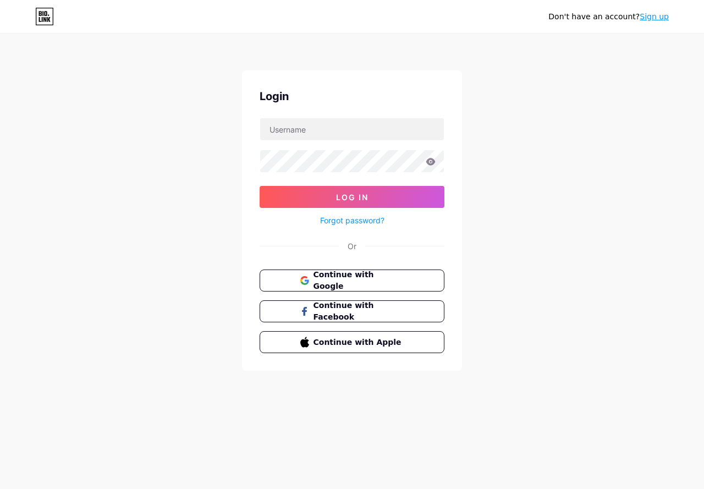 The image size is (704, 489). Describe the element at coordinates (352, 246) in the screenshot. I see `div: Or` at that location.